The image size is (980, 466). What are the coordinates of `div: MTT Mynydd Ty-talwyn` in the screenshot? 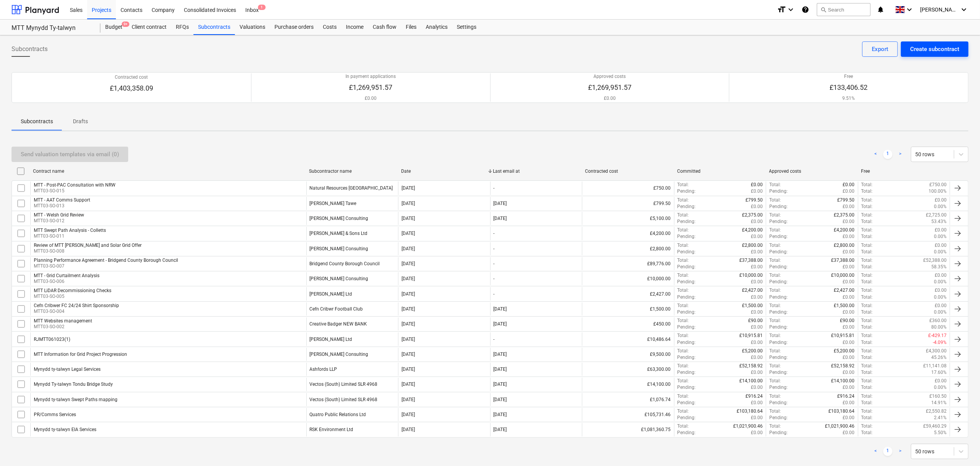 It's located at (52, 28).